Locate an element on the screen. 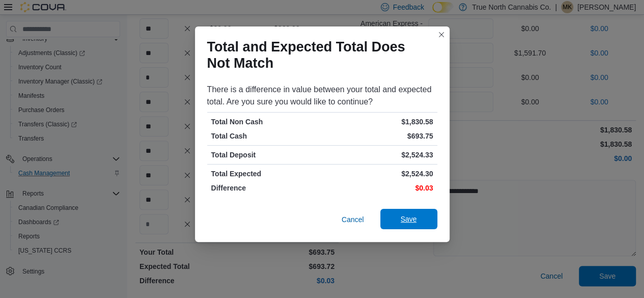 The image size is (644, 298). p: Total Non Cash is located at coordinates (266, 121).